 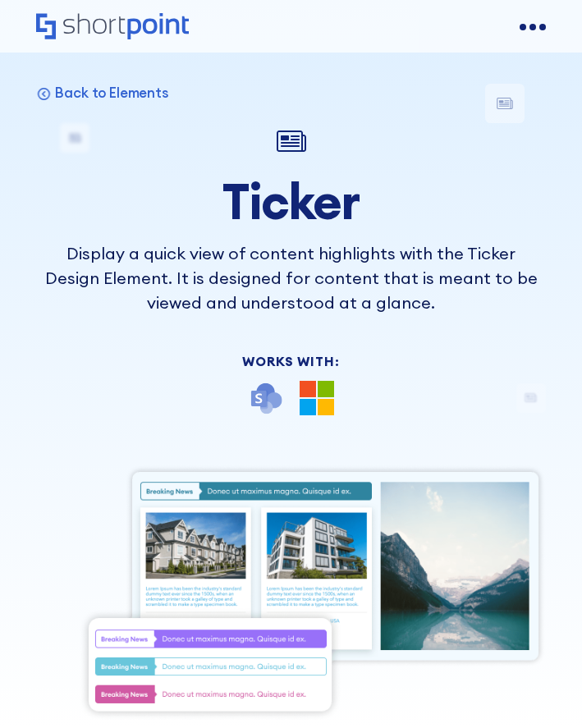 What do you see at coordinates (541, 688) in the screenshot?
I see `div: Chat Widget` at bounding box center [541, 688].